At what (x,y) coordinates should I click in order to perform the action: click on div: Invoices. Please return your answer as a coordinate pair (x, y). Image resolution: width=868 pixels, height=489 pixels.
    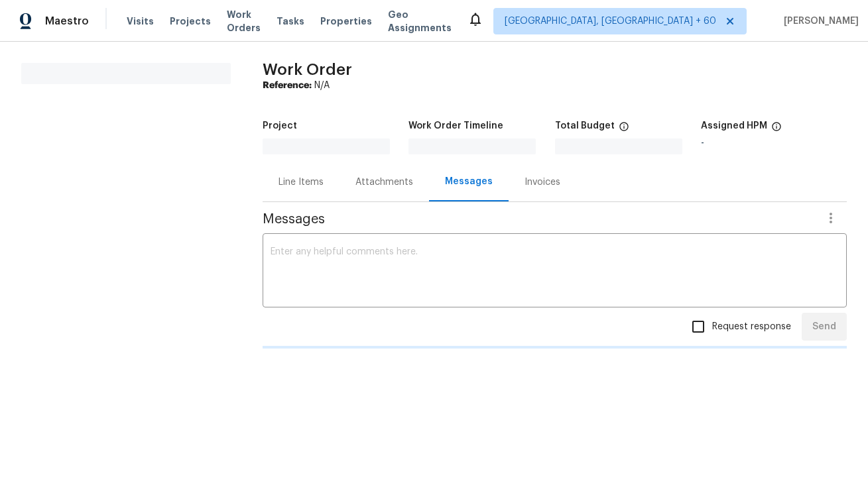
    Looking at the image, I should click on (542, 182).